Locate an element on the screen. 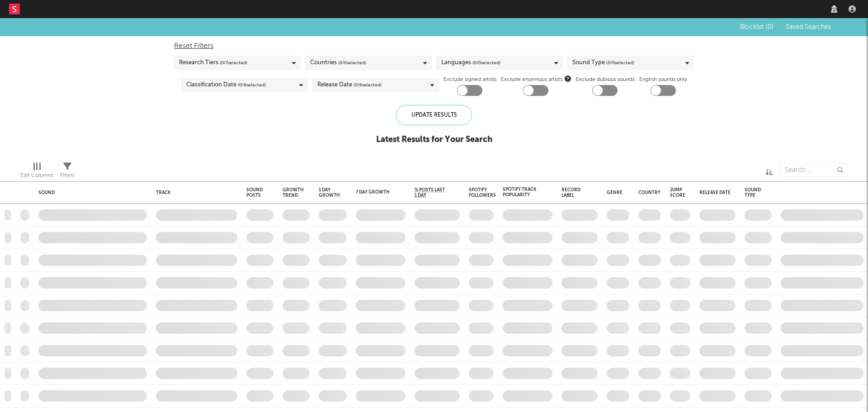 Image resolution: width=868 pixels, height=412 pixels. div: Growth Trend is located at coordinates (294, 193).